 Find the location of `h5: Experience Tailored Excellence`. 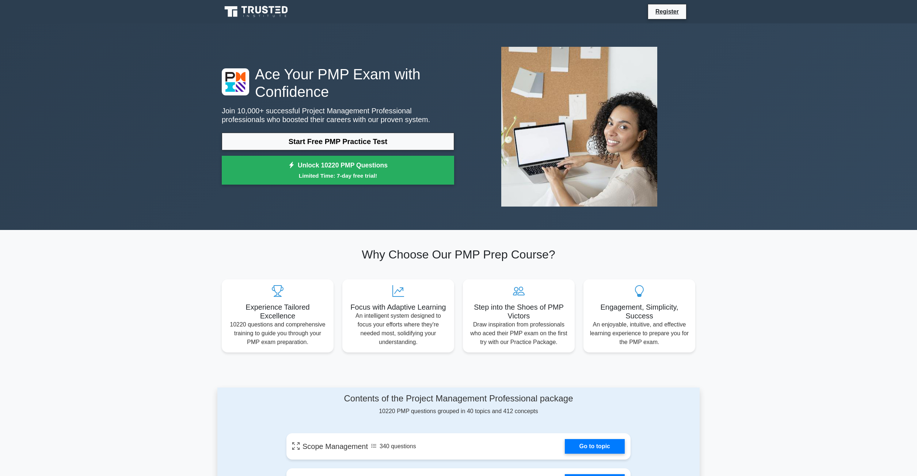

h5: Experience Tailored Excellence is located at coordinates (278, 311).